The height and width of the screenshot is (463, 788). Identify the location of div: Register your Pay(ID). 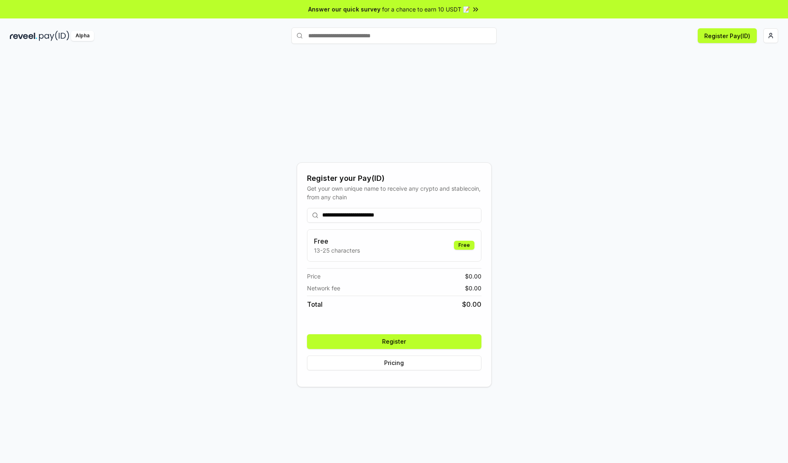
(394, 178).